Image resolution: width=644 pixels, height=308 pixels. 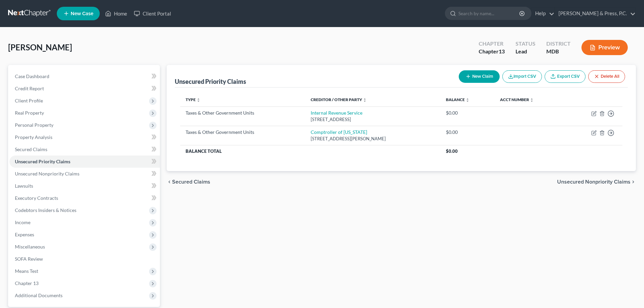 I want to click on button: chevron_left Secured Claims, so click(x=188, y=182).